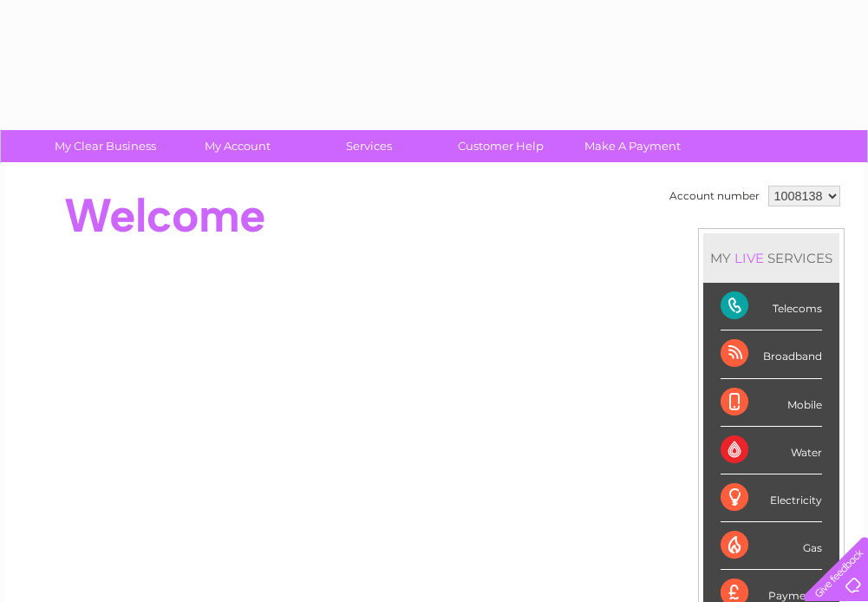 The image size is (868, 602). What do you see at coordinates (715, 196) in the screenshot?
I see `td: Account number` at bounding box center [715, 196].